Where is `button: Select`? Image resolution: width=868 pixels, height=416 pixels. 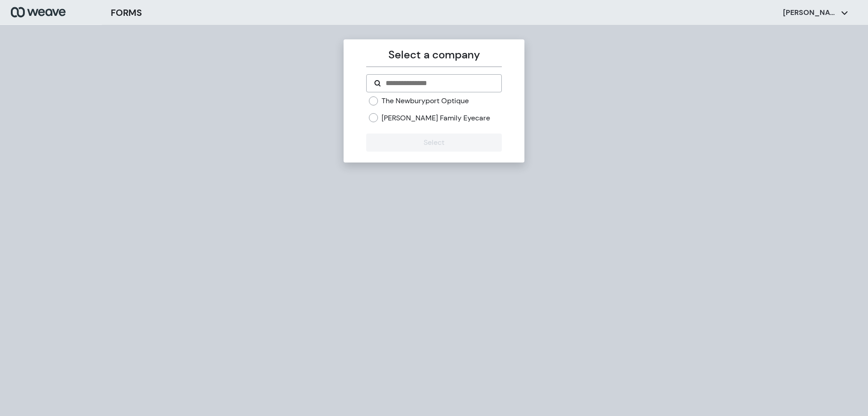
button: Select is located at coordinates (434, 142).